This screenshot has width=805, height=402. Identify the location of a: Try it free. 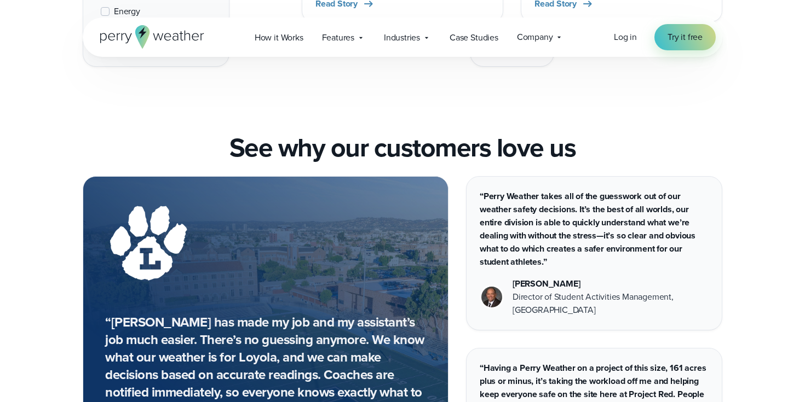
(685, 37).